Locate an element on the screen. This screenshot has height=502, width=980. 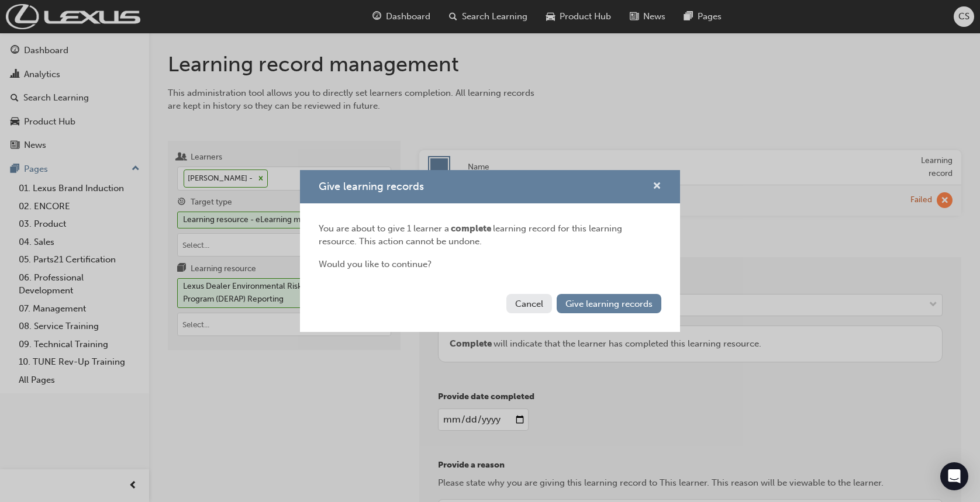
div: Give learning records is located at coordinates (490, 251).